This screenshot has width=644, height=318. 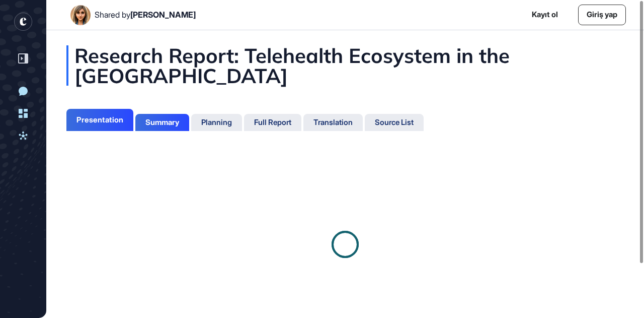 What do you see at coordinates (217, 123) in the screenshot?
I see `div: Planning` at bounding box center [217, 123].